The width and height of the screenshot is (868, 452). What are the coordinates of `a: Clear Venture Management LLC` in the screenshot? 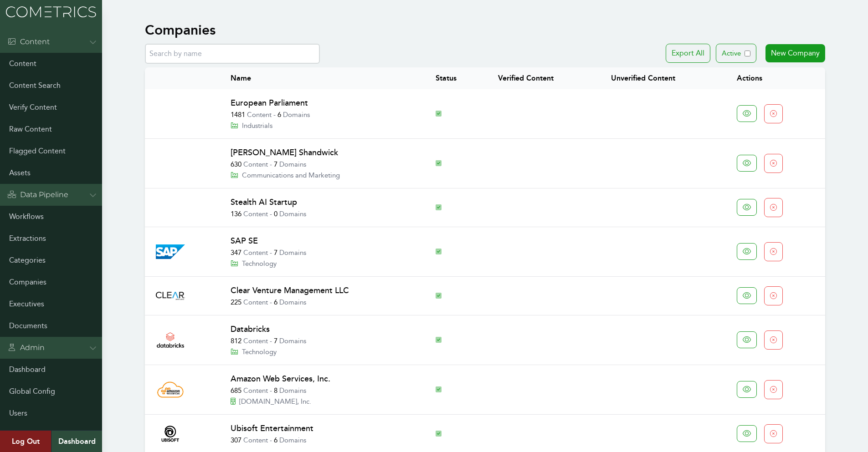 It's located at (290, 291).